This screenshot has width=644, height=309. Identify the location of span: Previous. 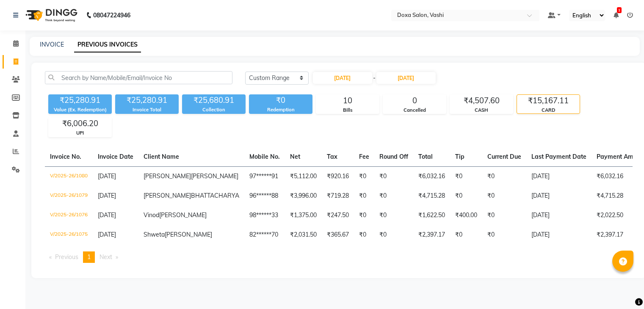
(66, 257).